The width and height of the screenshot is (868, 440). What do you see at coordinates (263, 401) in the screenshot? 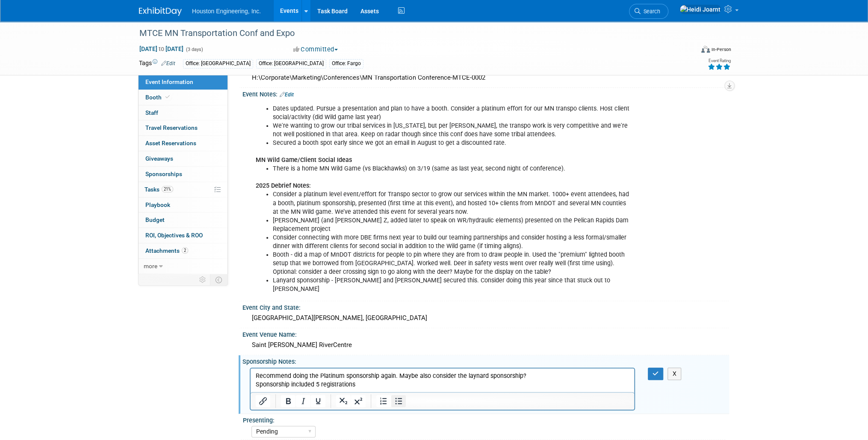
I see `button: Insert/edit link` at bounding box center [263, 401].